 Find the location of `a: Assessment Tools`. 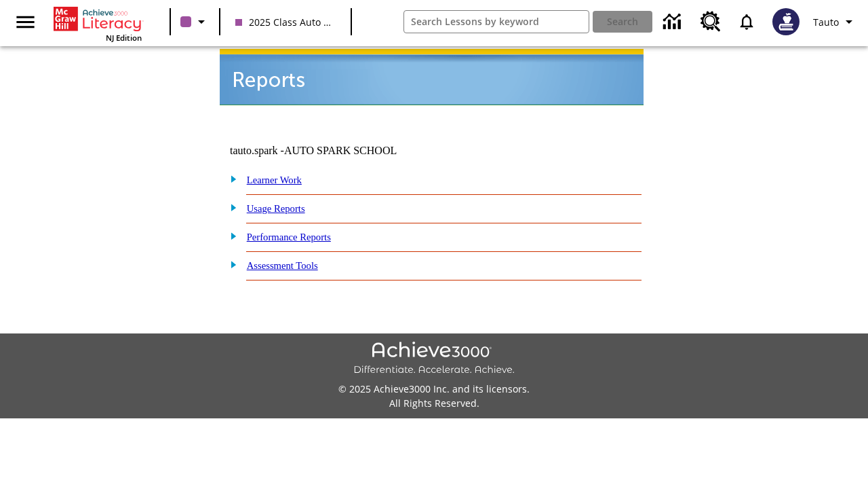

a: Assessment Tools is located at coordinates (282, 266).